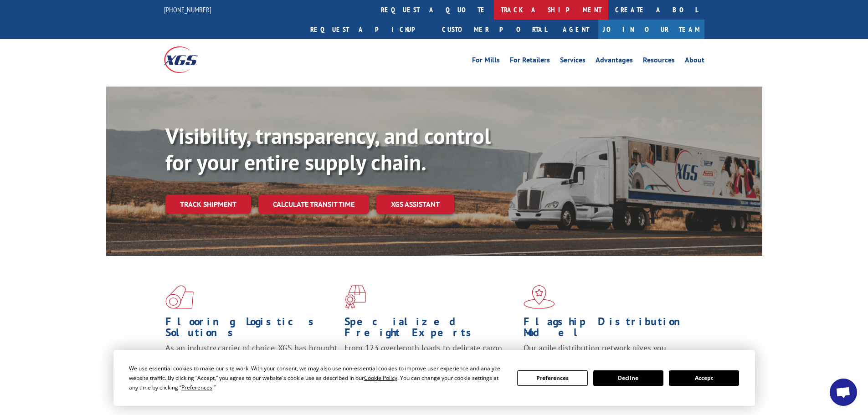 The height and width of the screenshot is (415, 868). Describe the element at coordinates (539, 297) in the screenshot. I see `img: xgs-icon-flagship-distribution-model-red` at that location.